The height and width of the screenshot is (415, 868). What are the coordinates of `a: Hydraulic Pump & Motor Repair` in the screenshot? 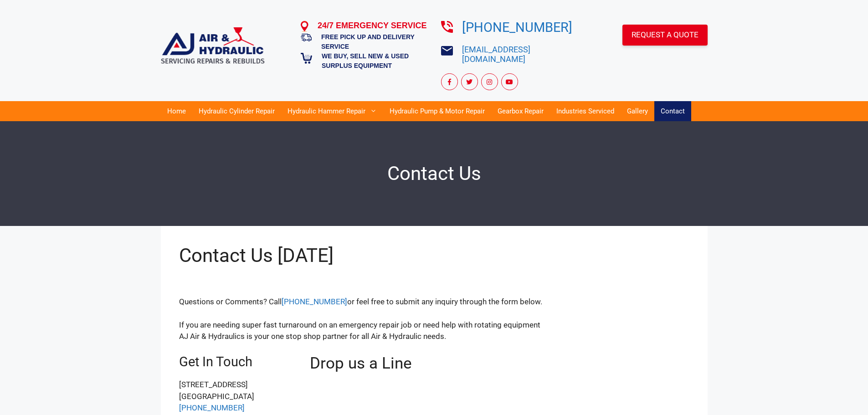 It's located at (437, 111).